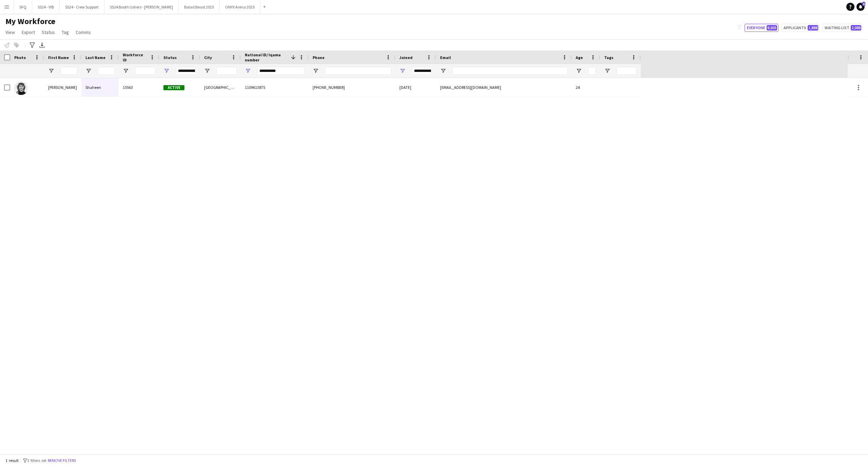  Describe the element at coordinates (771, 28) in the screenshot. I see `span: 8,605` at that location.